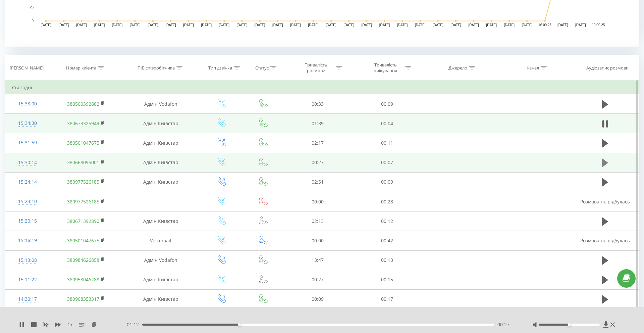 The width and height of the screenshot is (644, 333). I want to click on text: 19.09.25, so click(598, 25).